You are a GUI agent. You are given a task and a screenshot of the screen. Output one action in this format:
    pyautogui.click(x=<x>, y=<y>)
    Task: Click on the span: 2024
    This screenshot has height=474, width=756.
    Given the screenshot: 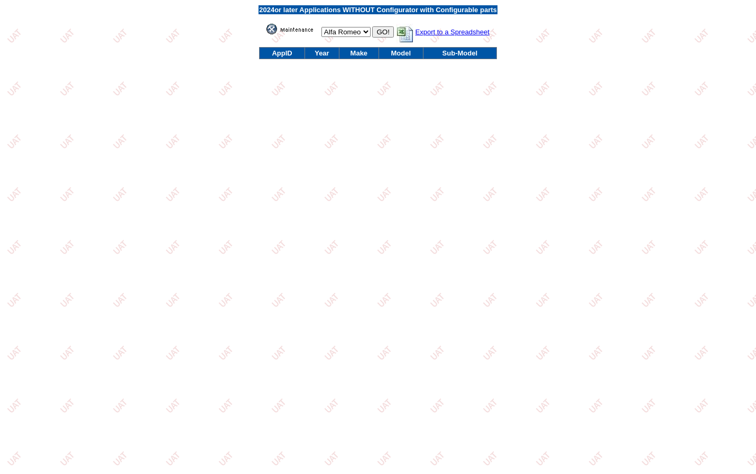 What is the action you would take?
    pyautogui.click(x=267, y=10)
    